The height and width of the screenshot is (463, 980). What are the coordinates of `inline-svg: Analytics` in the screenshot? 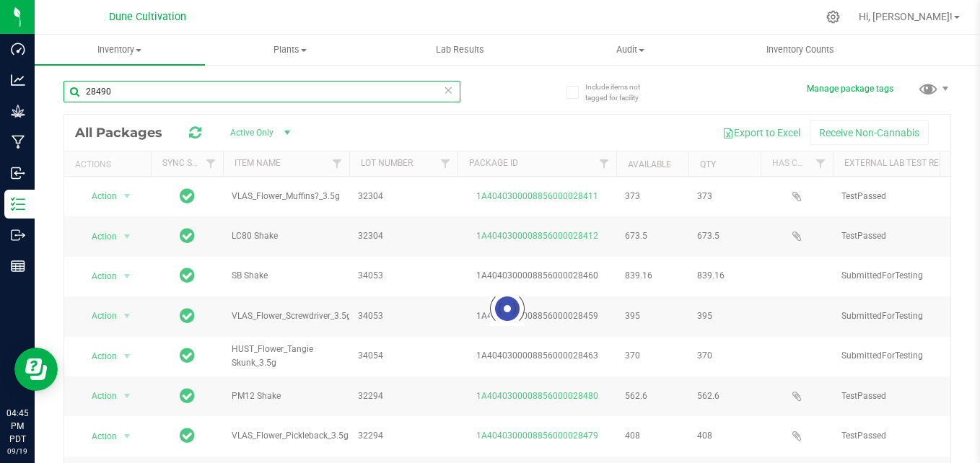 It's located at (18, 80).